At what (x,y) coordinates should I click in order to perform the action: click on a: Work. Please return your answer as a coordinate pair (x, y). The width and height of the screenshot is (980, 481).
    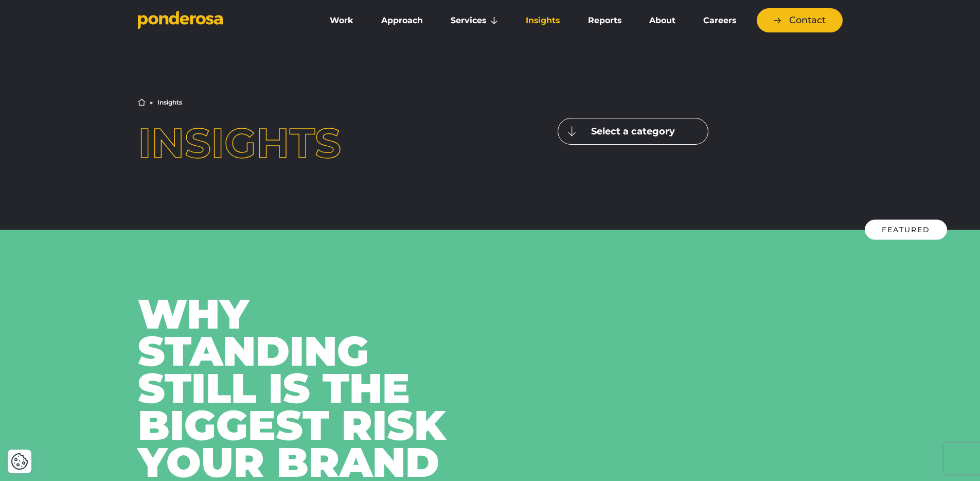
    Looking at the image, I should click on (342, 20).